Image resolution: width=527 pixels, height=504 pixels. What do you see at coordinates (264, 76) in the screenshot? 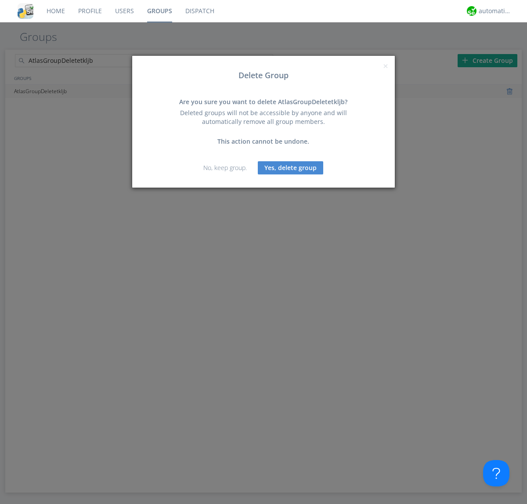
I see `h3: Delete Group` at bounding box center [264, 76].